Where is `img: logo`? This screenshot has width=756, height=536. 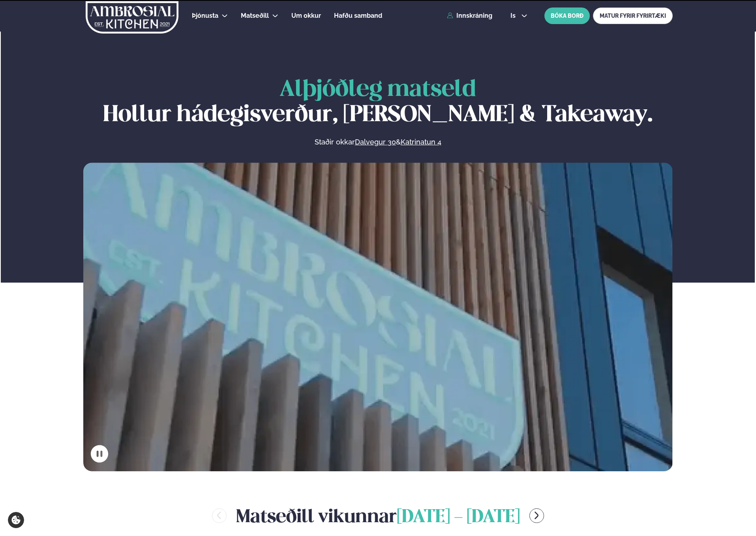
img: logo is located at coordinates (132, 17).